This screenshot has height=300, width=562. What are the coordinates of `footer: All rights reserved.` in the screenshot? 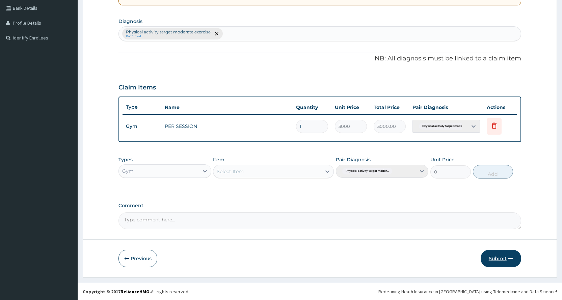 It's located at (320, 291).